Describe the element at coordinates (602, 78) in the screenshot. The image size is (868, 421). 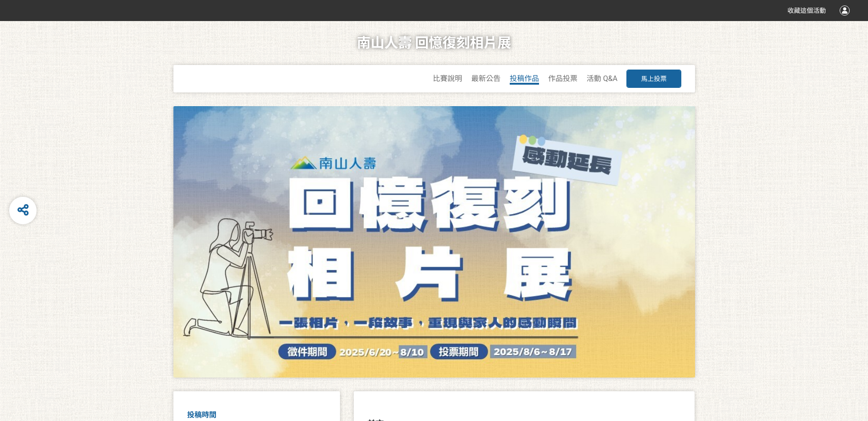
I see `span: 活動 Q&A` at that location.